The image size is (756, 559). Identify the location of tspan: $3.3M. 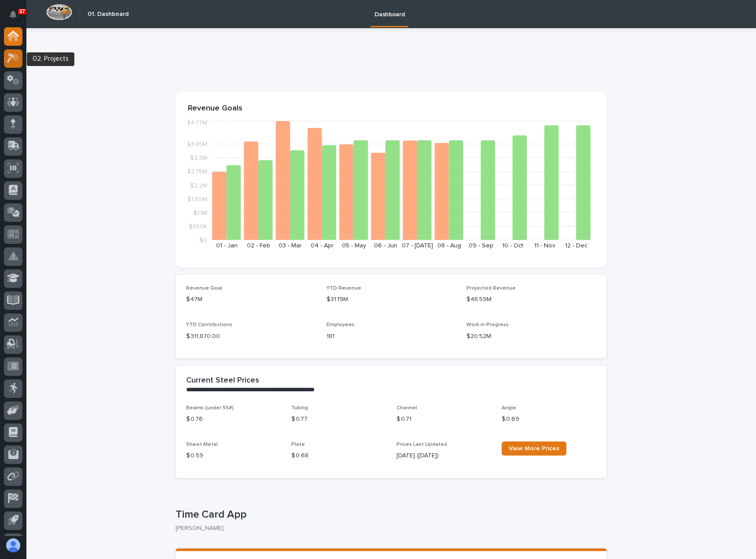
(199, 158).